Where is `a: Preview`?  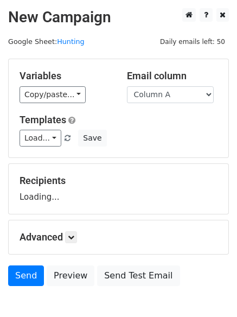 a: Preview is located at coordinates (71, 276).